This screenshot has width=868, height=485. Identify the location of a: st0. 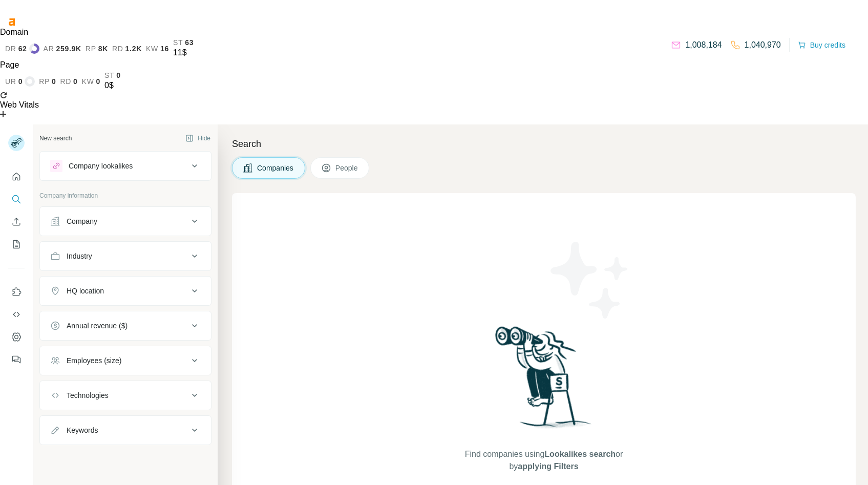
(113, 75).